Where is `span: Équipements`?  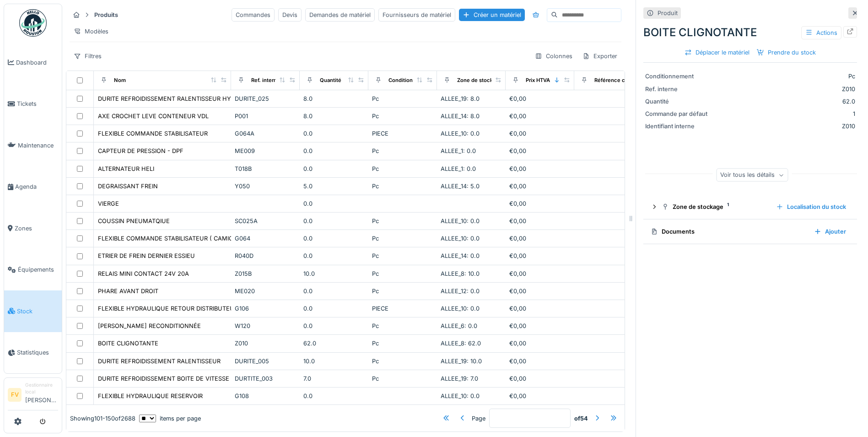 span: Équipements is located at coordinates (38, 269).